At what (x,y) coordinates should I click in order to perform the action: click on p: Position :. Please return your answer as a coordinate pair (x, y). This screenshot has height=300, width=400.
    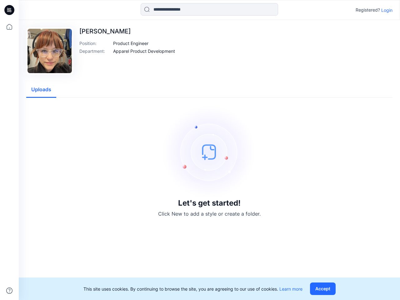
    Looking at the image, I should click on (95, 43).